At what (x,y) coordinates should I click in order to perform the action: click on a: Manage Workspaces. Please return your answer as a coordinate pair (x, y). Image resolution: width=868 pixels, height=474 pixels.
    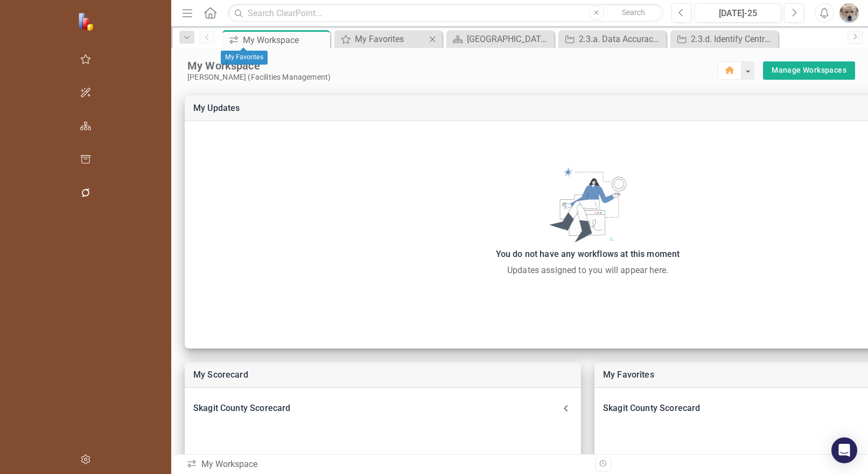
    Looking at the image, I should click on (809, 70).